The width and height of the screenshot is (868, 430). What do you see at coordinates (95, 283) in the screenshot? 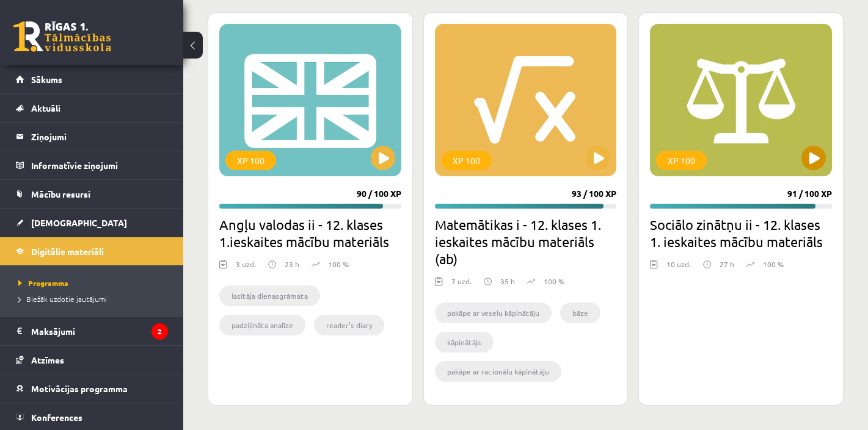
I see `a: Programma` at bounding box center [95, 283].